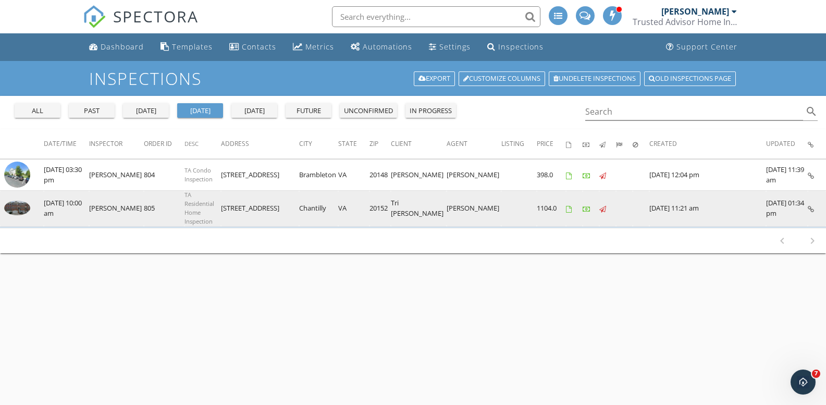 The height and width of the screenshot is (405, 826). I want to click on span: Price, so click(545, 143).